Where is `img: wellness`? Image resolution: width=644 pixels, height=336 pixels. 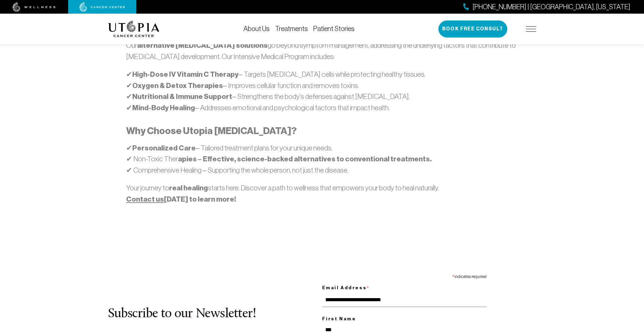
img: wellness is located at coordinates (34, 7).